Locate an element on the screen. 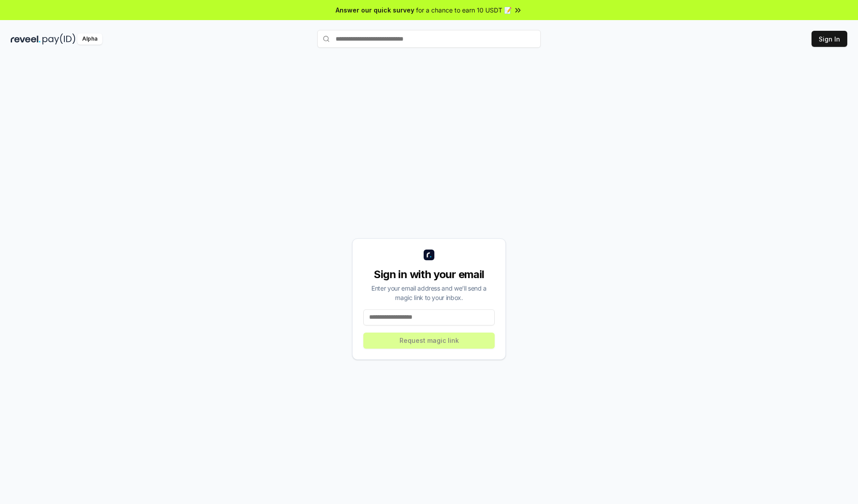 This screenshot has width=858, height=504. div: Enter your email address and we’ll send a magic link to your inbox. is located at coordinates (429, 293).